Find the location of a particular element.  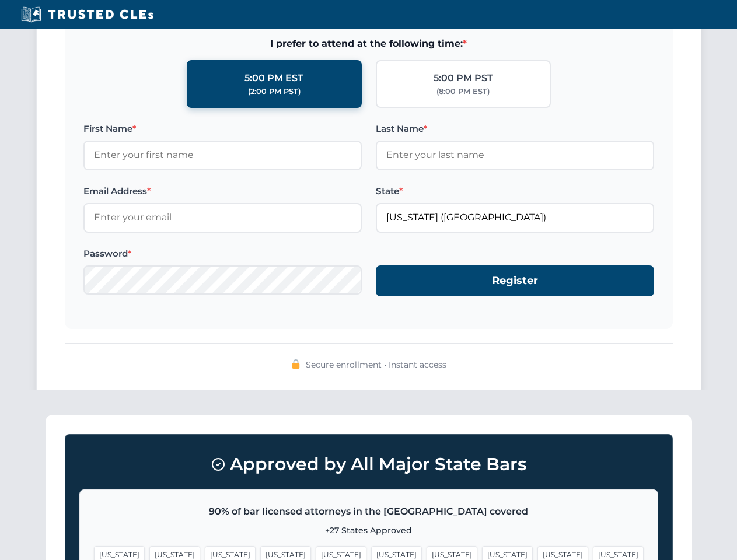

p: +27 States Approved is located at coordinates (369, 530).